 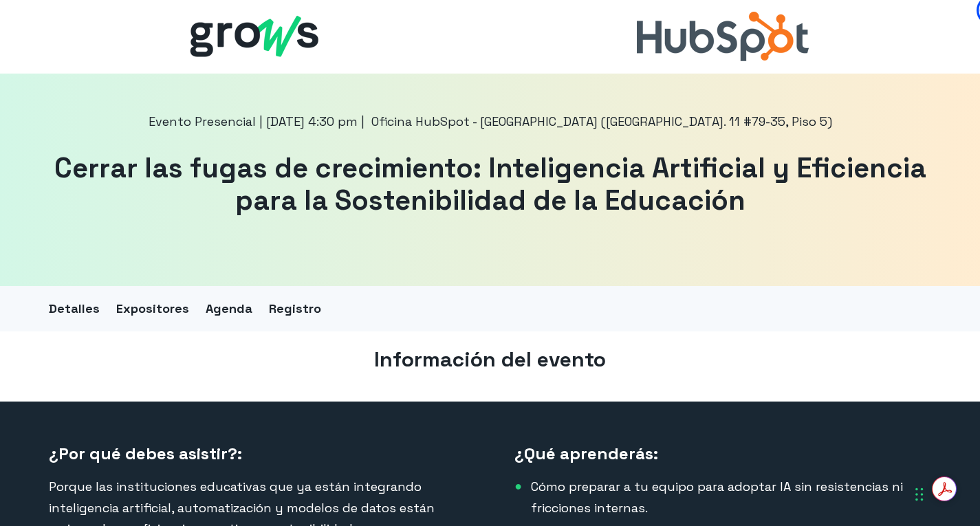 What do you see at coordinates (919, 494) in the screenshot?
I see `div: Arrastrar` at bounding box center [919, 494].